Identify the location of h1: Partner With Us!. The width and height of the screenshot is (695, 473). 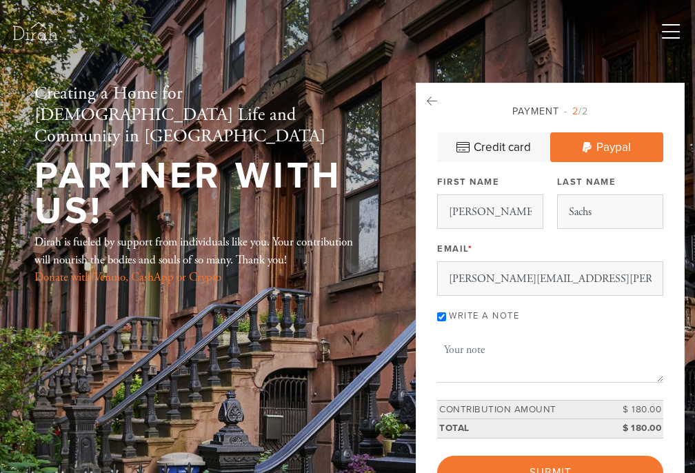
(203, 193).